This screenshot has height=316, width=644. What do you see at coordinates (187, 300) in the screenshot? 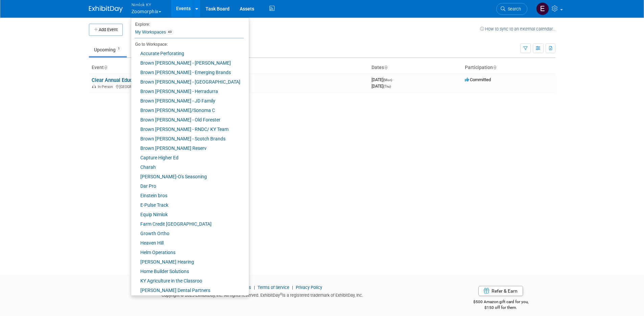
I see `a: NASPO` at bounding box center [187, 300].